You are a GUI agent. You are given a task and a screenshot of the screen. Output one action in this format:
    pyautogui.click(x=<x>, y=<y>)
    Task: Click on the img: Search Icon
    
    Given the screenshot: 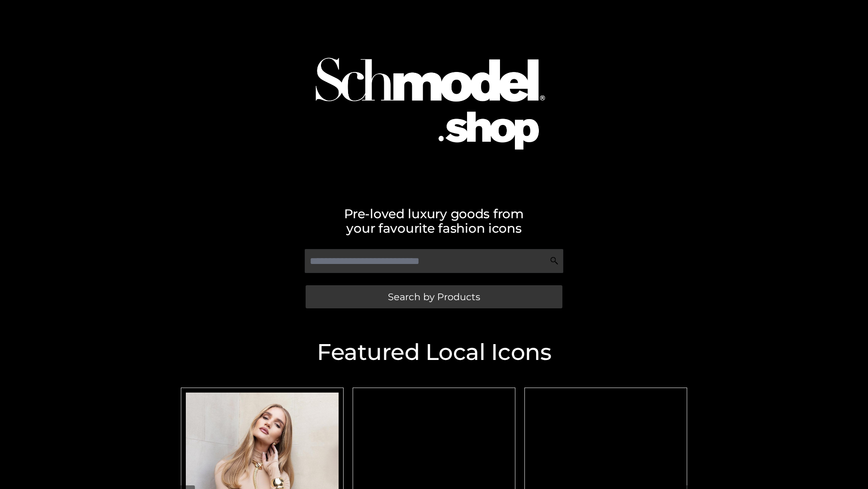 What is the action you would take?
    pyautogui.click(x=554, y=261)
    